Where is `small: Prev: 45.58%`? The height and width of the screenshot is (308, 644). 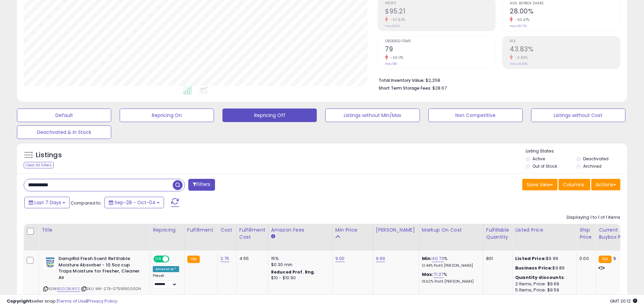 small: Prev: 45.58% is located at coordinates (519, 64).